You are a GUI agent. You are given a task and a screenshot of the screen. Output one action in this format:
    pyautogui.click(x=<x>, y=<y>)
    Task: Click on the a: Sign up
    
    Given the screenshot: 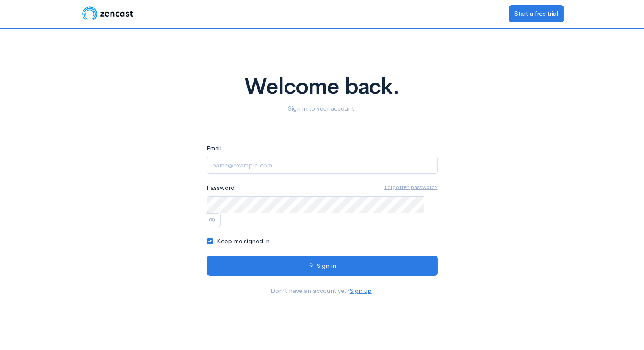 What is the action you would take?
    pyautogui.click(x=361, y=290)
    